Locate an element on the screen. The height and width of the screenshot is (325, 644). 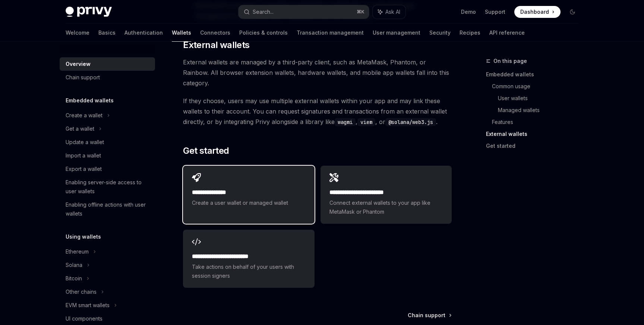
button: Toggle dark mode is located at coordinates (572, 12).